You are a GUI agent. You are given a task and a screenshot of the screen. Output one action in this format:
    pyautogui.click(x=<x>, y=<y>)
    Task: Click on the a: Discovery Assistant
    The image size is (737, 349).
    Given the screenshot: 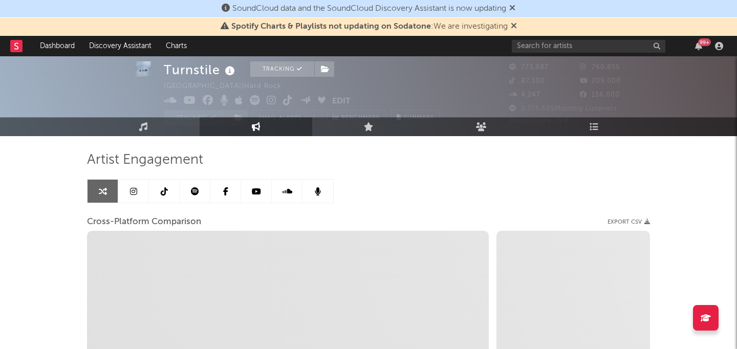 What is the action you would take?
    pyautogui.click(x=120, y=46)
    